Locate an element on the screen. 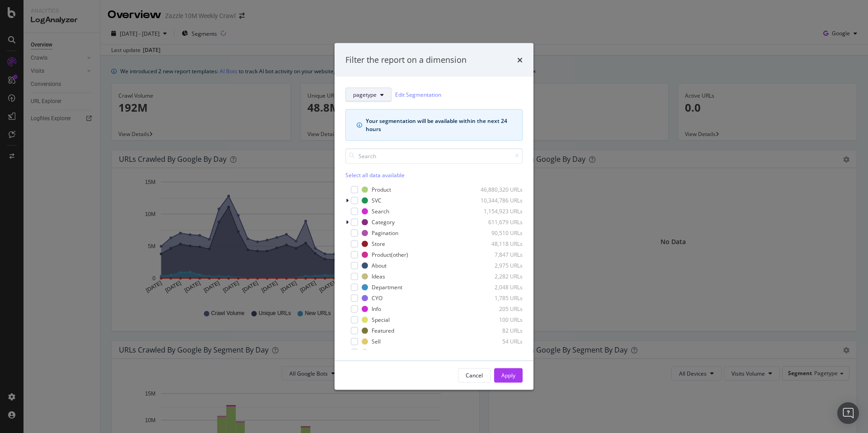 The image size is (868, 433). div: 82 URLs is located at coordinates (500, 330).